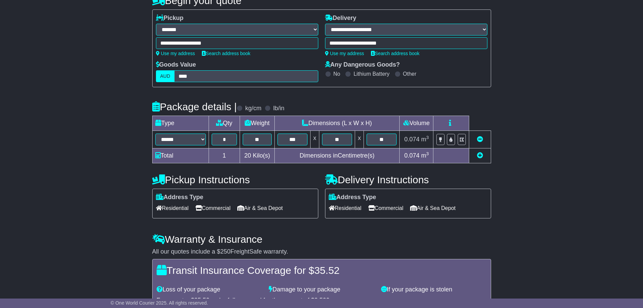 The height and width of the screenshot is (308, 643). I want to click on div: Damage to your package, so click(321, 289).